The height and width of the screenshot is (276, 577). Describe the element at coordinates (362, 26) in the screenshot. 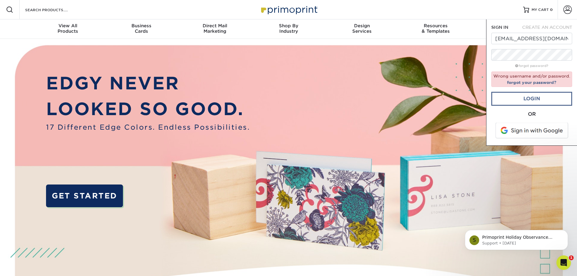

I see `span: Design` at that location.